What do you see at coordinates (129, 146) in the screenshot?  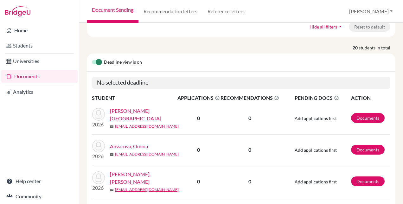 I see `a: Anvarova, Omina` at bounding box center [129, 146].